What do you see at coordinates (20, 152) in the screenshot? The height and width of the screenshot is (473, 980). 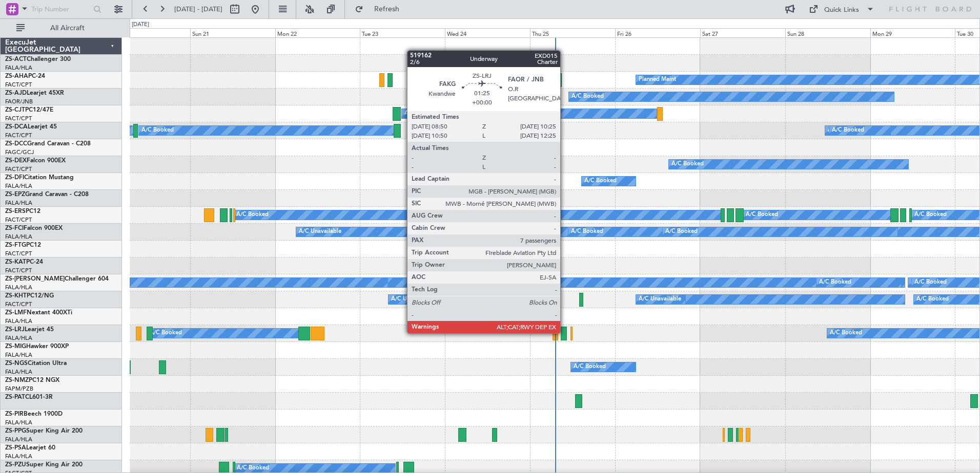 I see `a: FAGC/GCJ` at bounding box center [20, 152].